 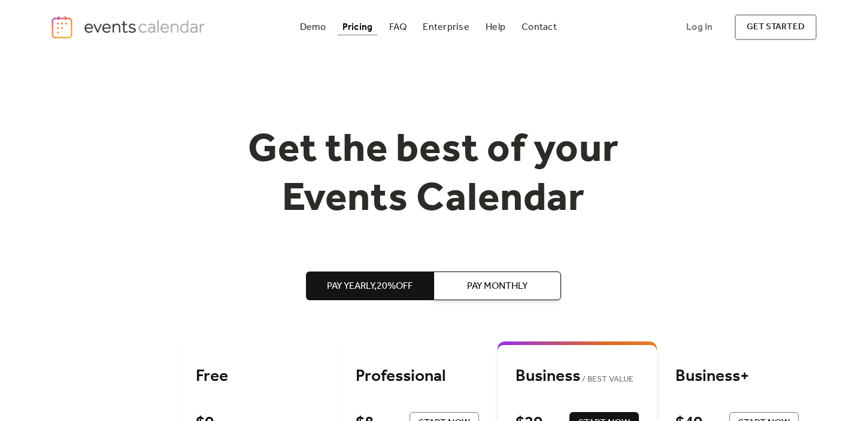 I want to click on div: Business+, so click(x=737, y=376).